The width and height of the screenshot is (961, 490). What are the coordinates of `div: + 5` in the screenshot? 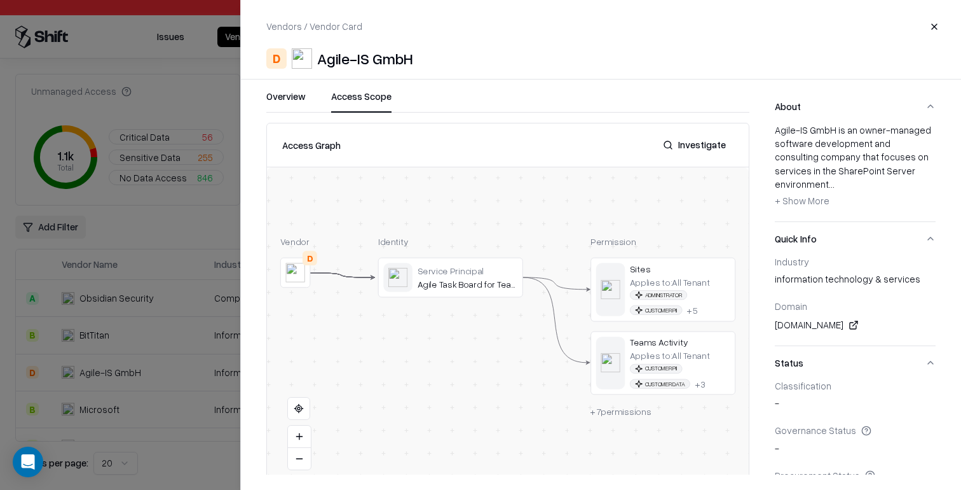 It's located at (692, 310).